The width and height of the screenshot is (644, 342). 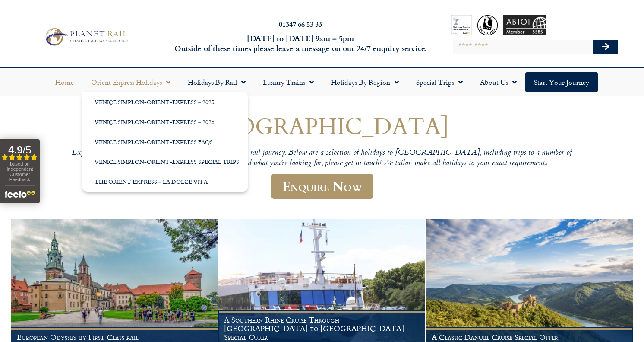 What do you see at coordinates (165, 102) in the screenshot?
I see `a: Venice Simplon-Orient-Express – 2025` at bounding box center [165, 102].